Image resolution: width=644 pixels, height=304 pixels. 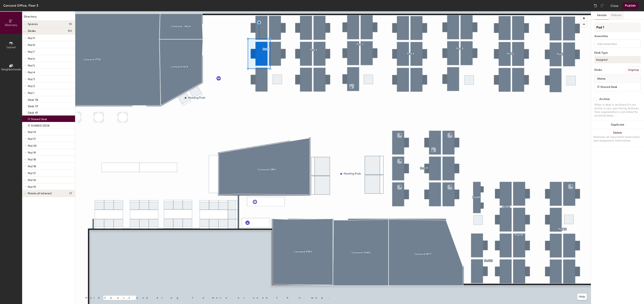 What do you see at coordinates (33, 106) in the screenshot?
I see `p: Desk 37` at bounding box center [33, 106].